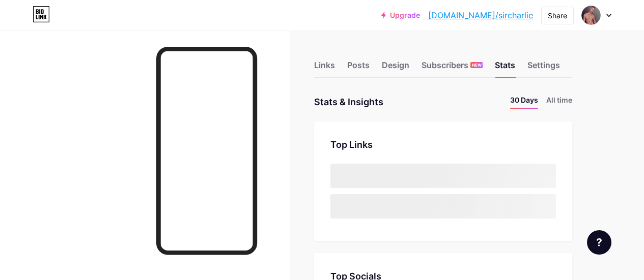  What do you see at coordinates (349, 102) in the screenshot?
I see `div: Stats & Insights` at bounding box center [349, 102].